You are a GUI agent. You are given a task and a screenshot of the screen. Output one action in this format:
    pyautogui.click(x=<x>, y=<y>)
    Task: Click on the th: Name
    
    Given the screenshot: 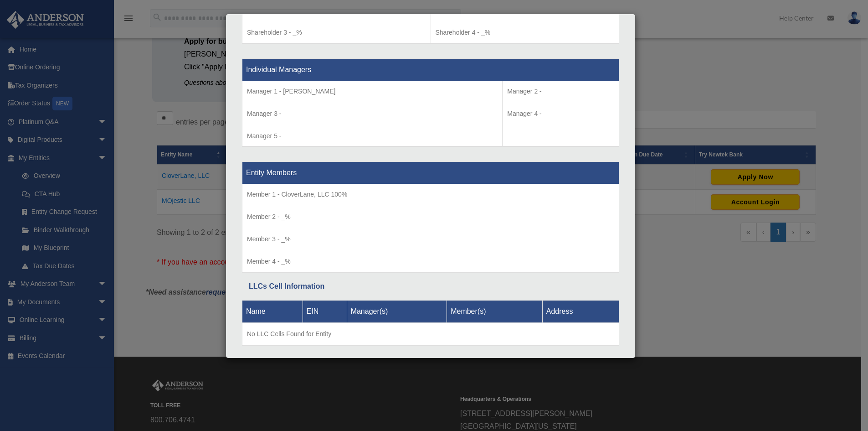 What is the action you would take?
    pyautogui.click(x=272, y=311)
    